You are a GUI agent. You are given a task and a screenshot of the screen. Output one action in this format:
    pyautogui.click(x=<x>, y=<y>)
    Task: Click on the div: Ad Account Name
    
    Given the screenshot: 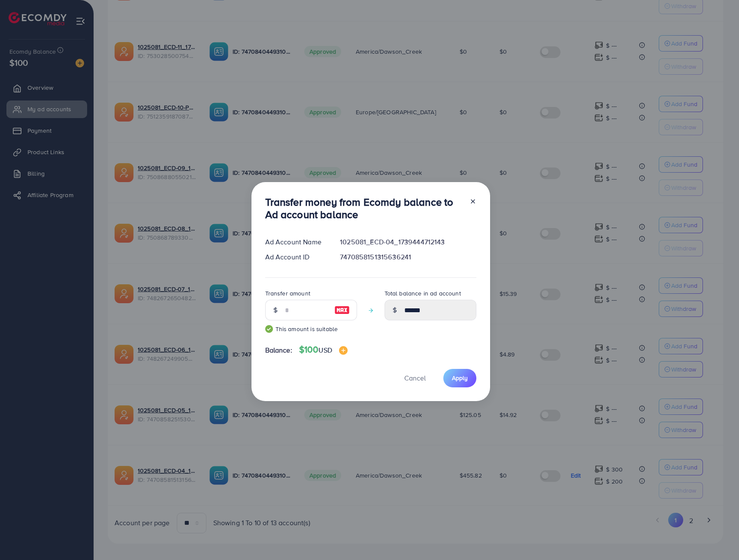 What is the action you would take?
    pyautogui.click(x=296, y=242)
    